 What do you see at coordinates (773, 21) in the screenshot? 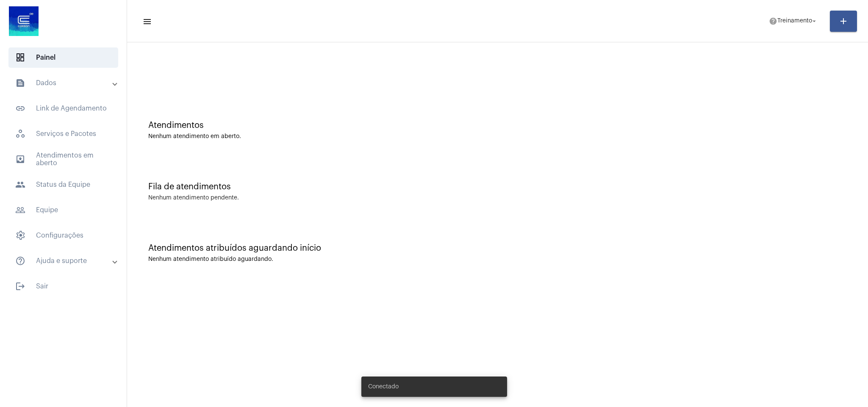
I see `mat-icon: help` at bounding box center [773, 21].